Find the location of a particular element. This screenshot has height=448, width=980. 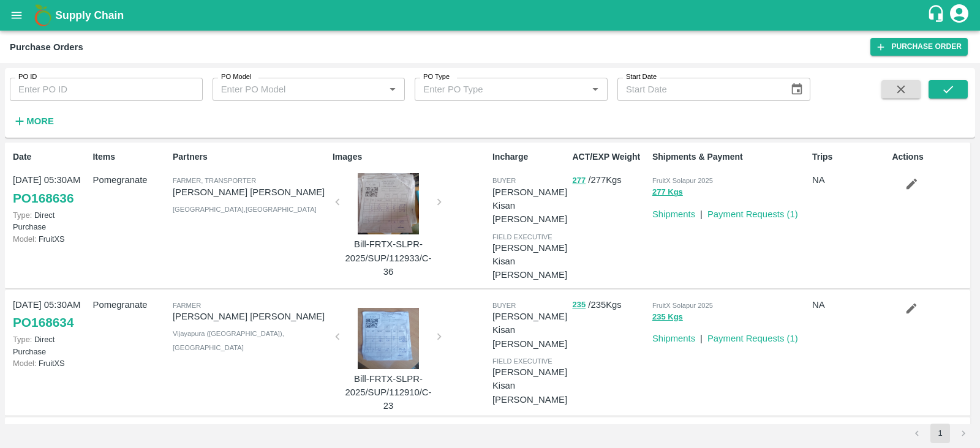

button: 277 is located at coordinates (579, 181).